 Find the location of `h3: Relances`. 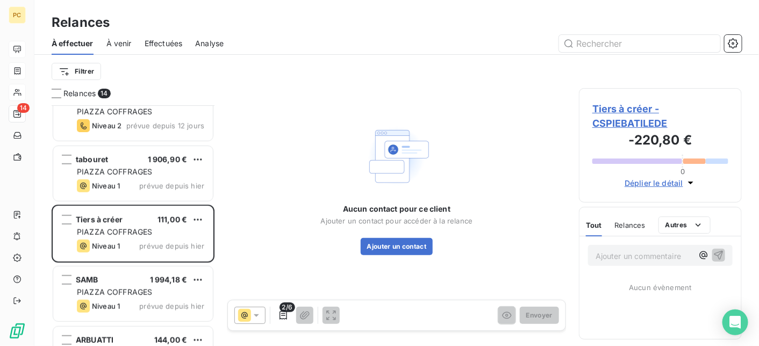

h3: Relances is located at coordinates (81, 23).